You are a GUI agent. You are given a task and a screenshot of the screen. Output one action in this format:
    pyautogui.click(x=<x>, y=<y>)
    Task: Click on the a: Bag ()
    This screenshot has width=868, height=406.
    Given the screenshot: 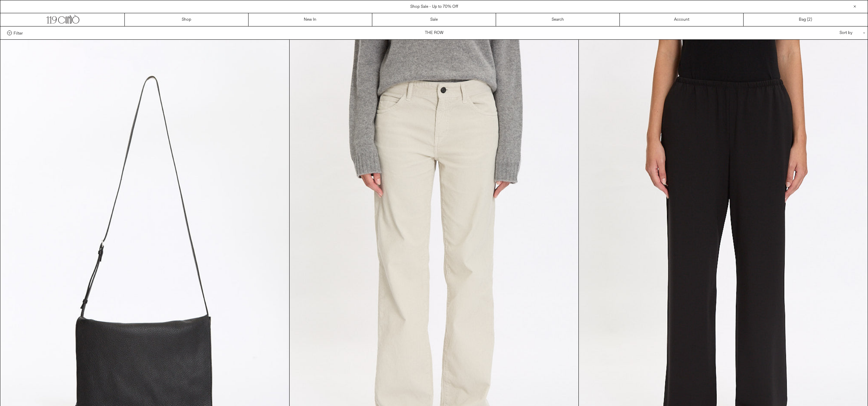 What is the action you would take?
    pyautogui.click(x=805, y=20)
    